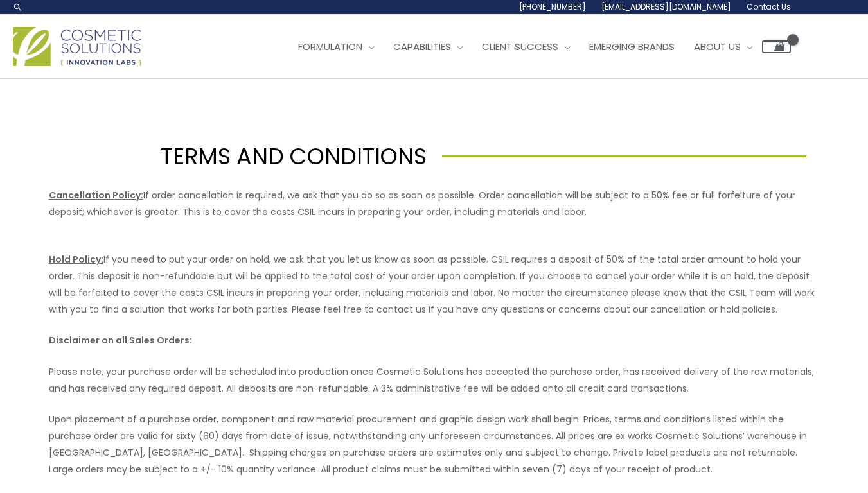 This screenshot has width=868, height=493. I want to click on p: Upon placement of a purchase order, component and raw material procurement and graphic design wor..., so click(434, 445).